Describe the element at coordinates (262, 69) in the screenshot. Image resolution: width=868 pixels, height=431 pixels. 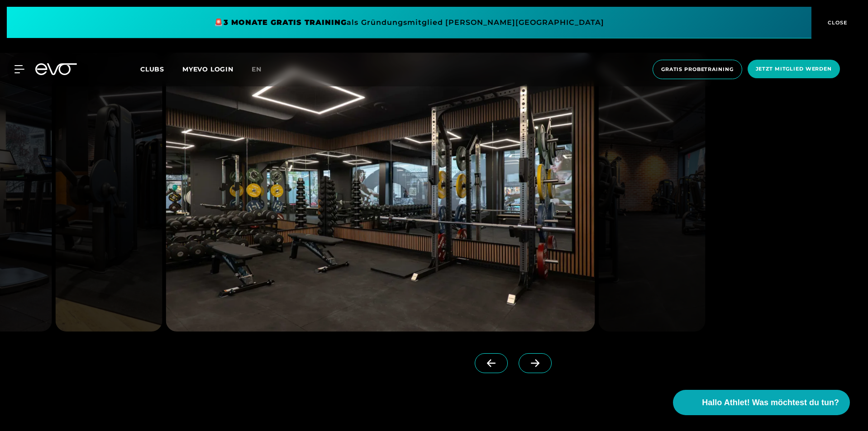
I see `a: en` at that location.